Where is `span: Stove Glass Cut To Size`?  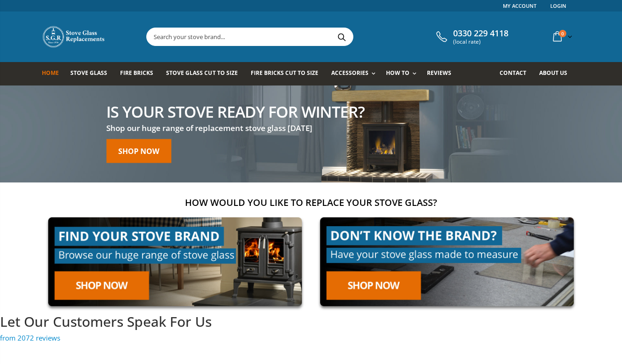
span: Stove Glass Cut To Size is located at coordinates (202, 72).